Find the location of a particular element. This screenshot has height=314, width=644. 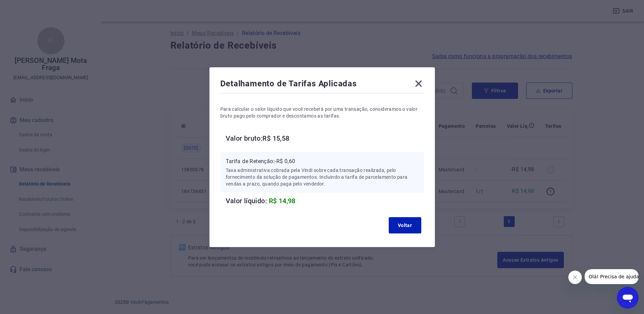

h6: Valor líquido: is located at coordinates (325, 201).